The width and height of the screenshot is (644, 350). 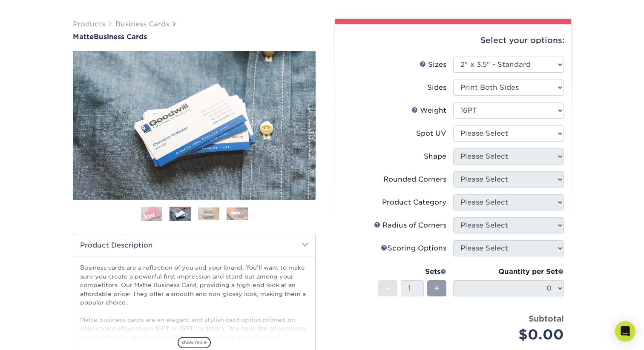 What do you see at coordinates (209, 213) in the screenshot?
I see `img: Business Cards 03` at bounding box center [209, 213].